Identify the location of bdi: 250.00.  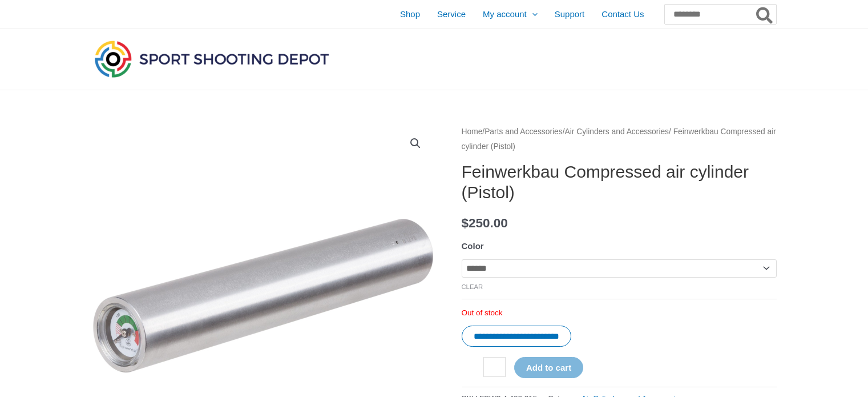
(484, 223).